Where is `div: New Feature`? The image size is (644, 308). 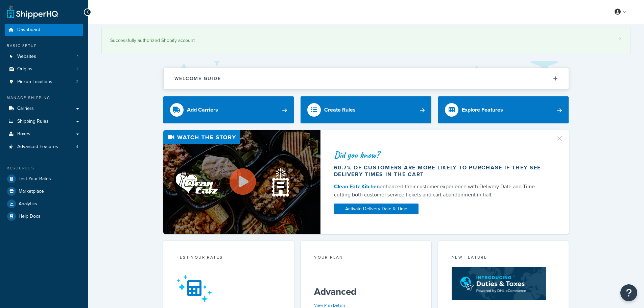
div: New Feature is located at coordinates (503, 258).